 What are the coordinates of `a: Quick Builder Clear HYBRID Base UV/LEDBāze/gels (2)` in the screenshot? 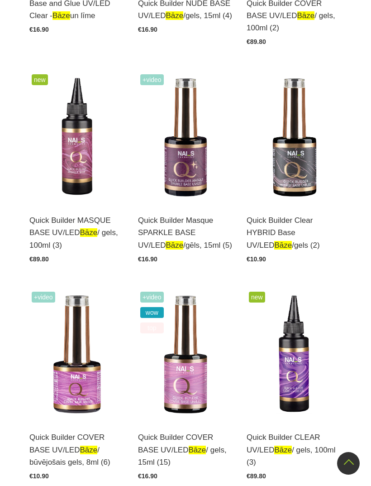 It's located at (294, 233).